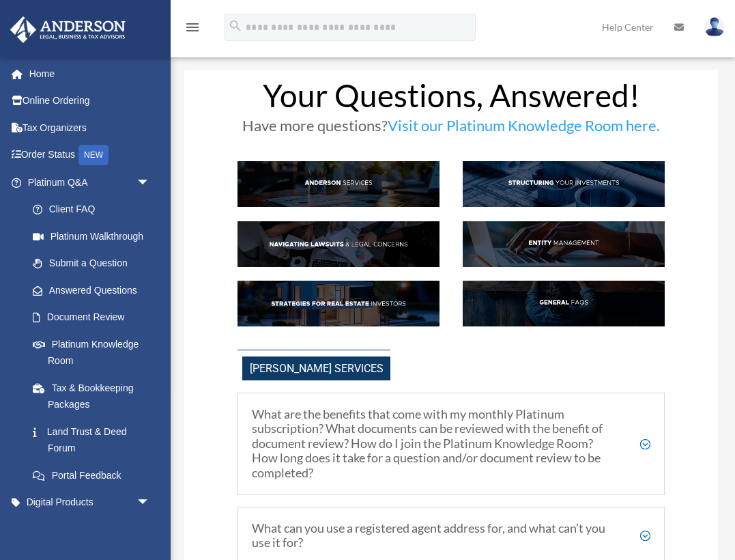 This screenshot has height=560, width=735. I want to click on img: StratsRE_hdr, so click(338, 303).